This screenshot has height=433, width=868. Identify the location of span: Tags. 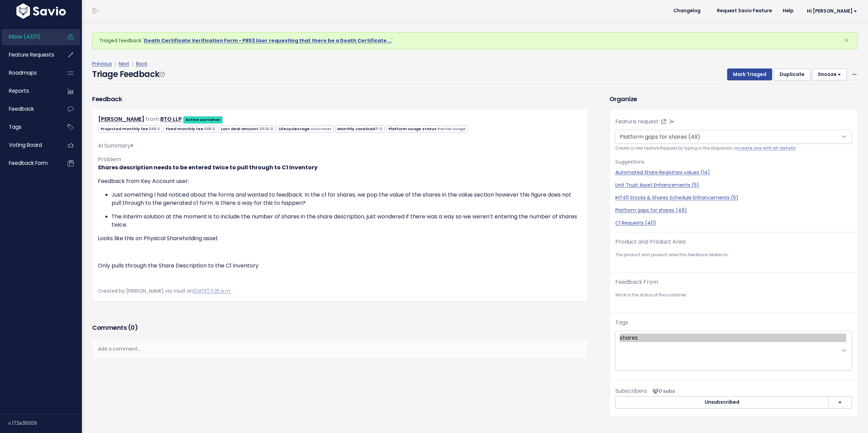
(15, 127).